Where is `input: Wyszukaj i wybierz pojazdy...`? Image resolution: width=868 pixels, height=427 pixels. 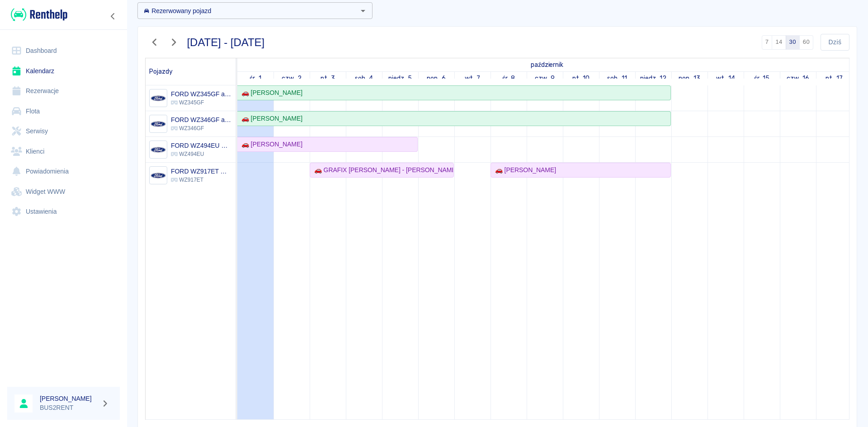
input: Wyszukaj i wybierz pojazdy... is located at coordinates (248, 10).